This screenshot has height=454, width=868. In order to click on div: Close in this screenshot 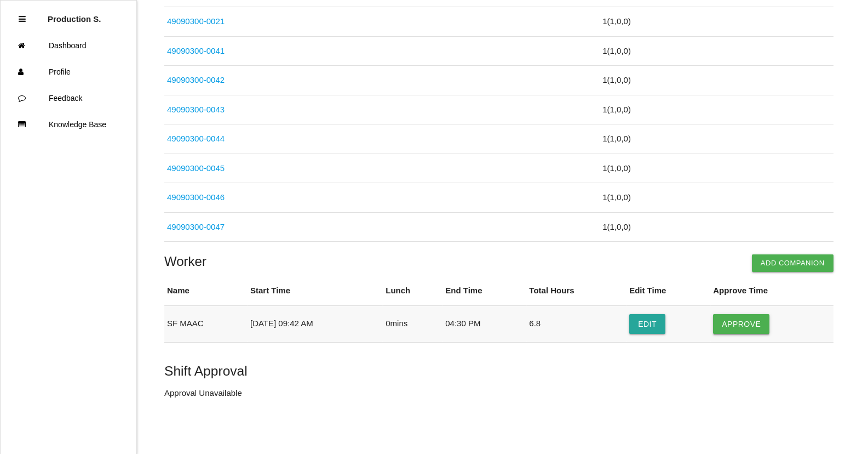, I will do `click(22, 19)`.